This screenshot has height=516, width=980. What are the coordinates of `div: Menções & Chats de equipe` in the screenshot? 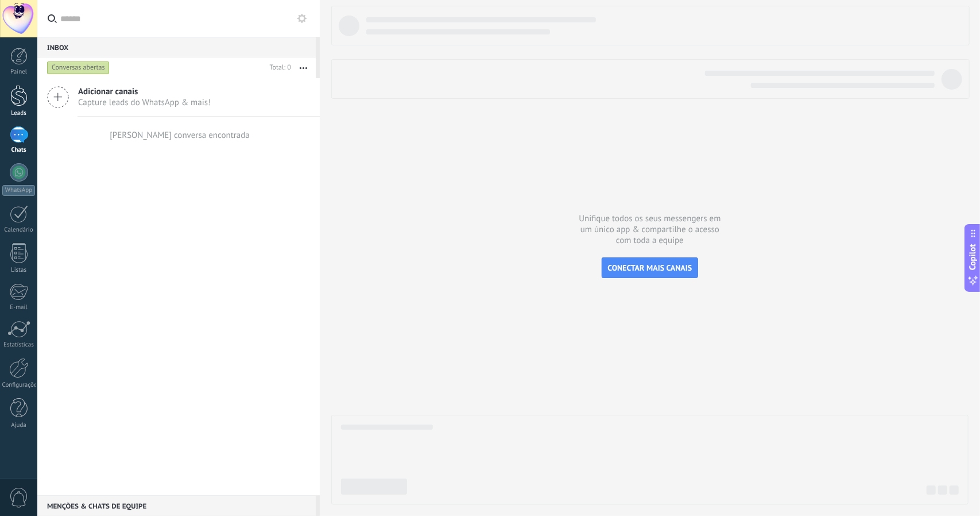 It's located at (177, 506).